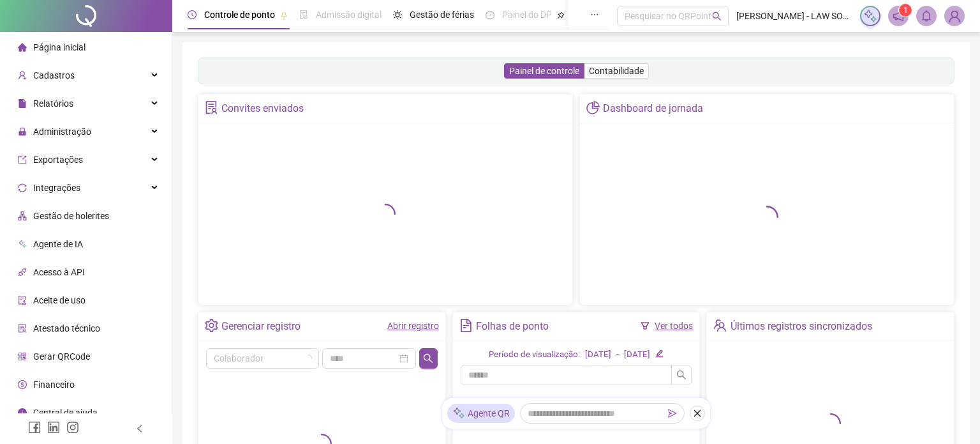 This screenshot has width=980, height=444. I want to click on span: Integrações, so click(57, 188).